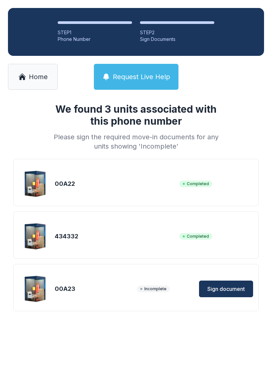 Image resolution: width=272 pixels, height=376 pixels. Describe the element at coordinates (142, 77) in the screenshot. I see `span: Request Live Help` at that location.